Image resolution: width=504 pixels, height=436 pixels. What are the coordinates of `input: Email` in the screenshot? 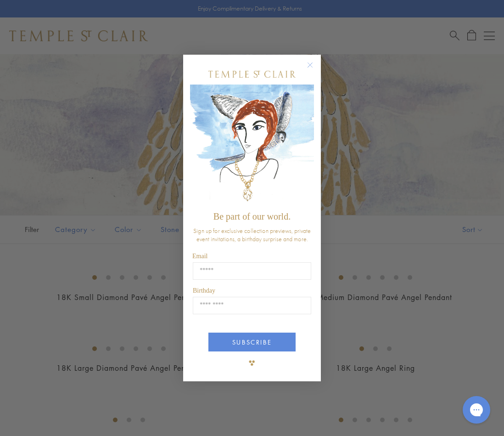 It's located at (252, 271).